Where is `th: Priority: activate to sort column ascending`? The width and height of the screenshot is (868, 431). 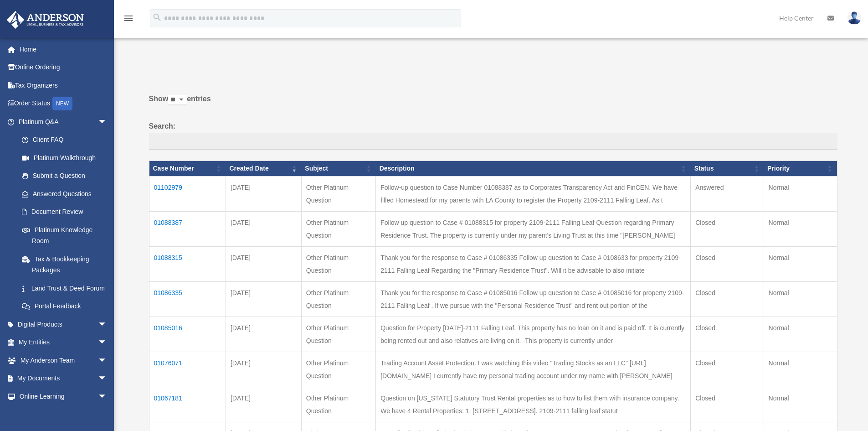 th: Priority: activate to sort column ascending is located at coordinates (800, 168).